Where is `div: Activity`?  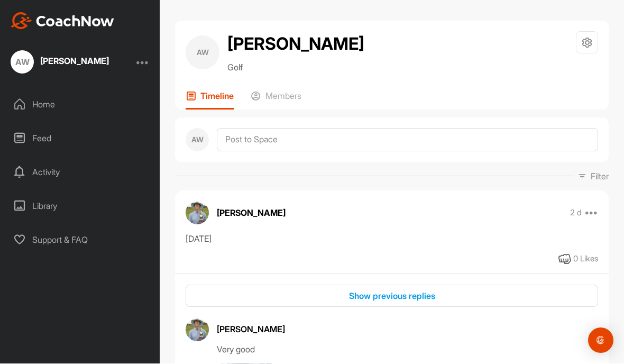 div: Activity is located at coordinates (81, 173).